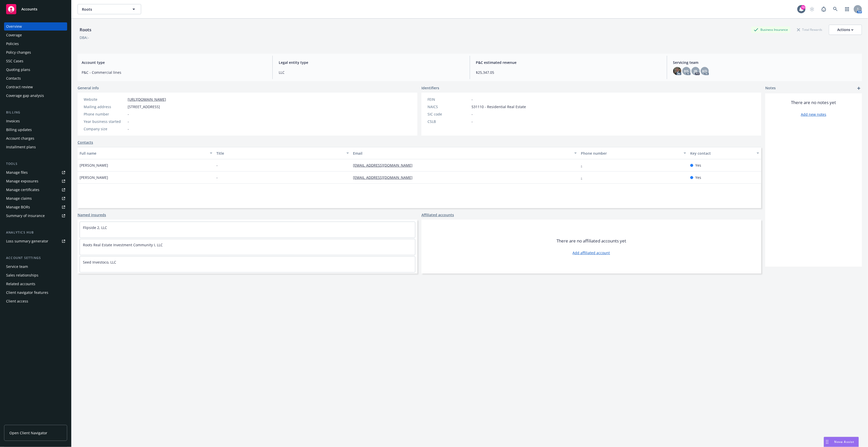  I want to click on button: Actions, so click(845, 30).